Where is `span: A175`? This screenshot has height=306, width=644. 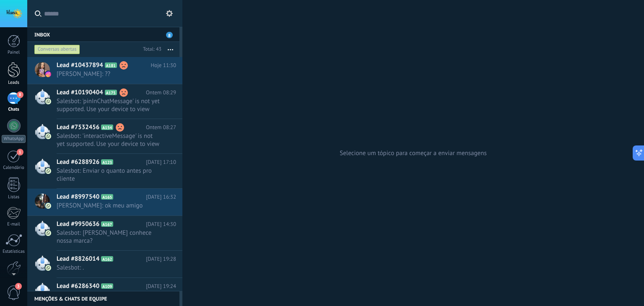
span: A175 is located at coordinates (111, 93).